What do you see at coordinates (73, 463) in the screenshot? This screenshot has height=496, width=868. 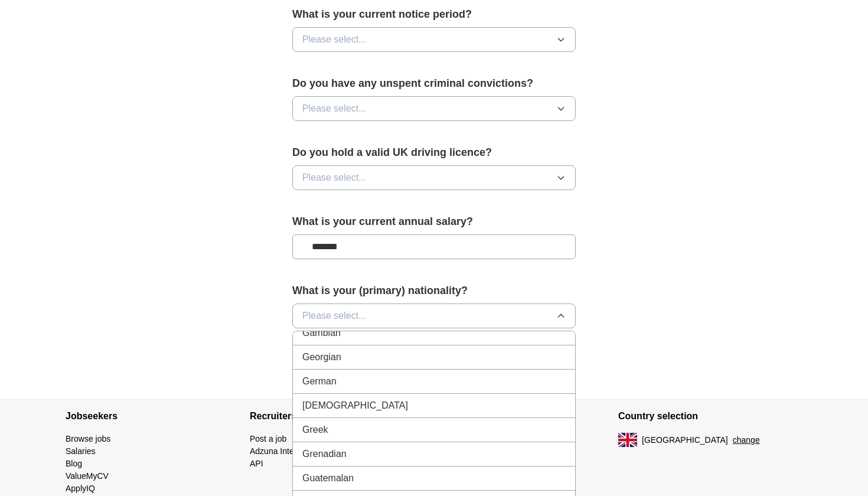 I see `a: Blog` at bounding box center [73, 463].